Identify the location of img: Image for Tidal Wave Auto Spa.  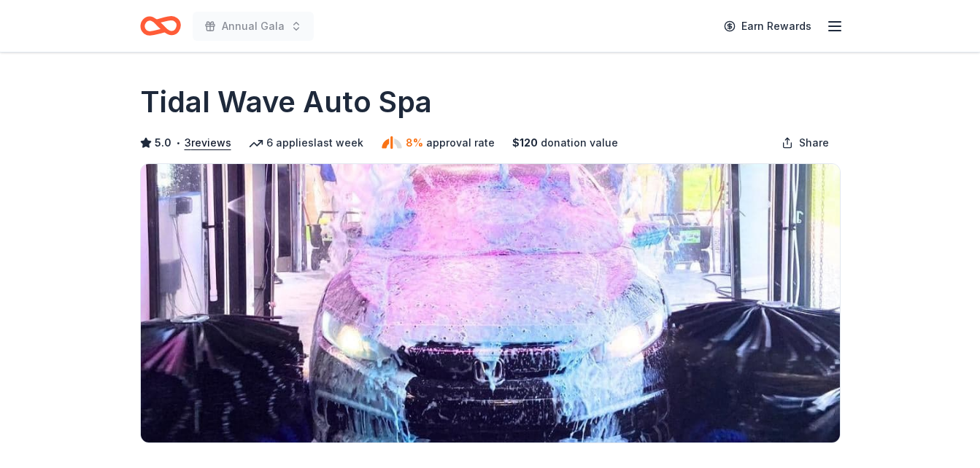
(490, 303).